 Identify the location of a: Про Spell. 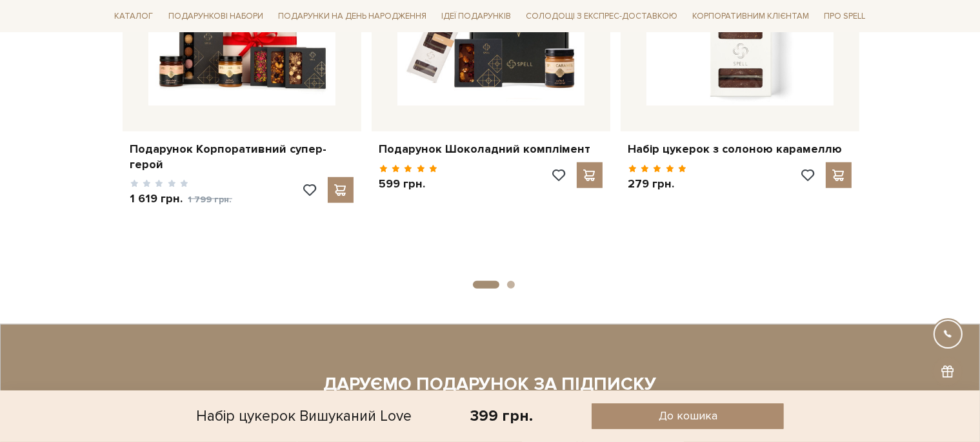
(845, 16).